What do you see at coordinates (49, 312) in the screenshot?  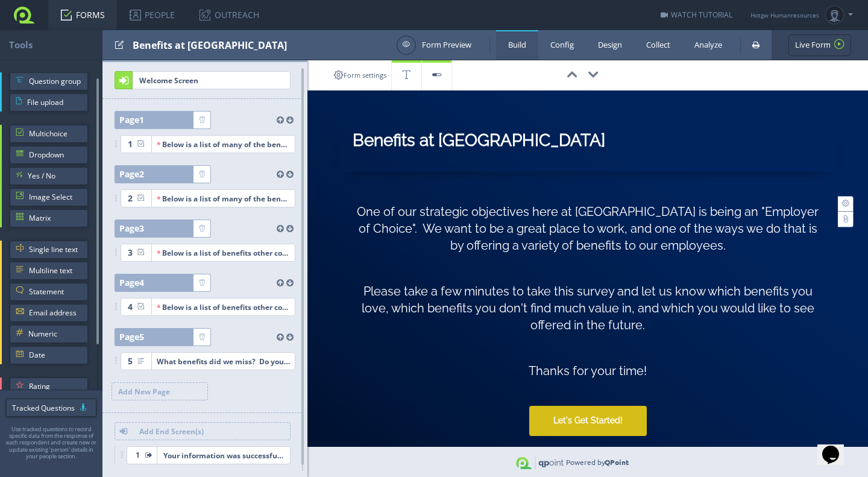 I see `a: Email address` at bounding box center [49, 312].